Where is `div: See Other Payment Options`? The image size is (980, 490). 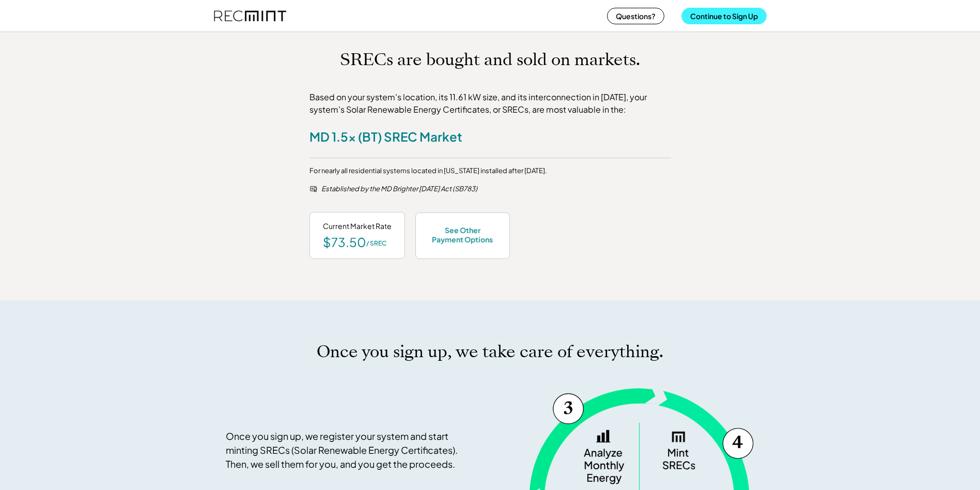 div: See Other Payment Options is located at coordinates (462, 235).